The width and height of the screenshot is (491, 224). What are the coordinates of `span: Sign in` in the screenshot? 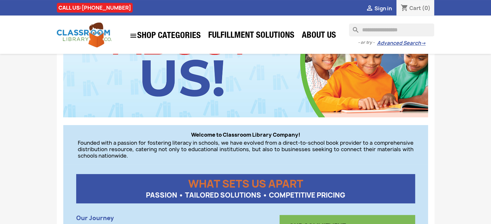 It's located at (382, 8).